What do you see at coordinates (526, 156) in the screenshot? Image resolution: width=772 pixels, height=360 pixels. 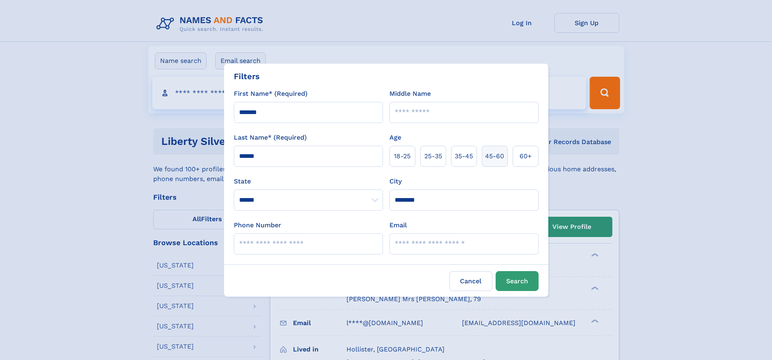 I see `span: 60+` at bounding box center [526, 156].